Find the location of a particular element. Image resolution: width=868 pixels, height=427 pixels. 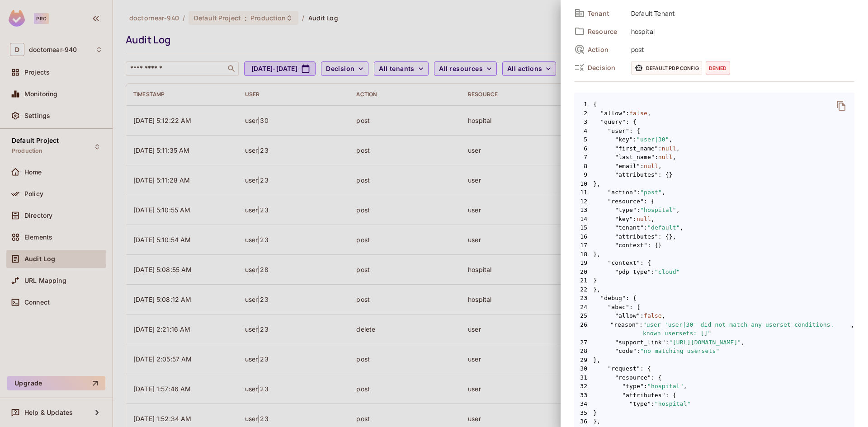

span: 27 is located at coordinates (584, 342).